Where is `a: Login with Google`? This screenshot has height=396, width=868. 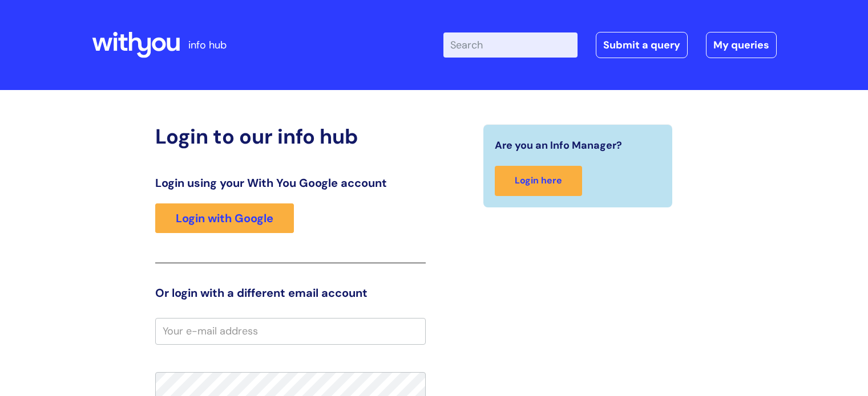
a: Login with Google is located at coordinates (225, 218).